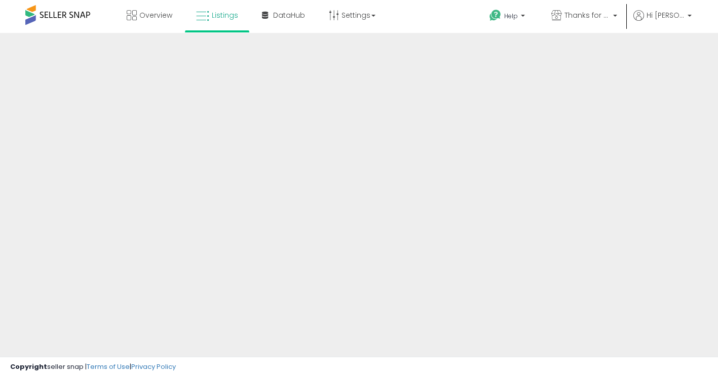 Image resolution: width=718 pixels, height=377 pixels. I want to click on a: Privacy Policy, so click(154, 366).